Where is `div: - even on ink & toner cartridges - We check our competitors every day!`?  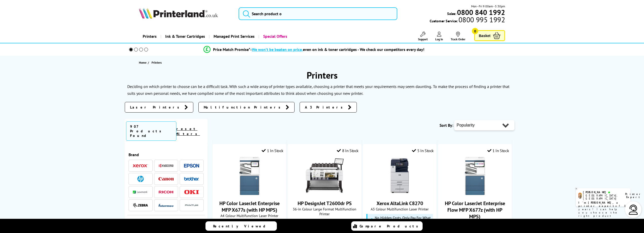
div: - even on ink & toner cartridges - We check our competitors every day! is located at coordinates (337, 49).